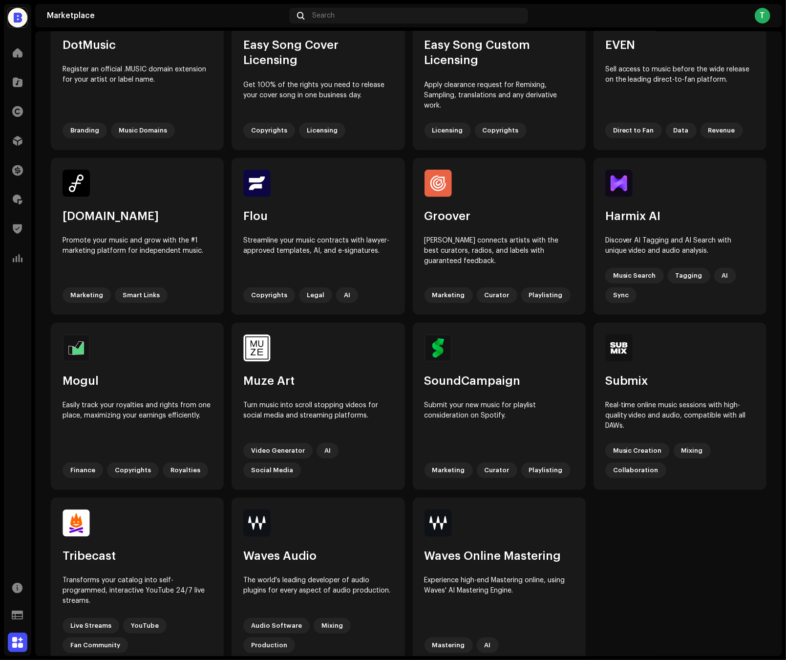  What do you see at coordinates (76, 523) in the screenshot?
I see `img: cfbc16e8-65cb-42ba-9d5b-6f621082e3e6` at bounding box center [76, 523].